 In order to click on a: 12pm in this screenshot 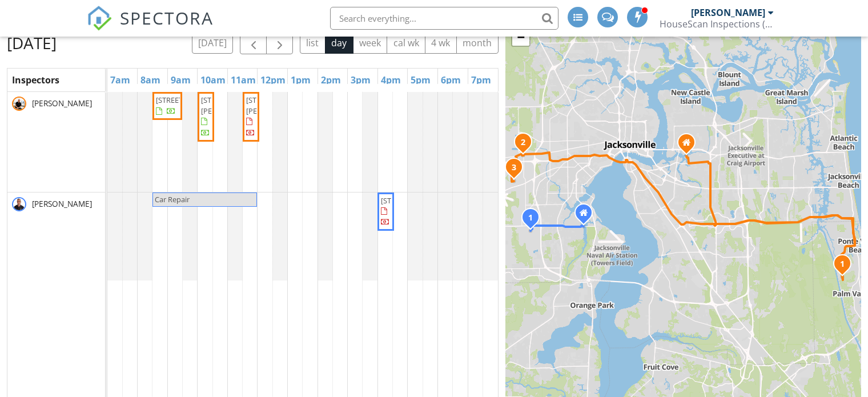, I will do `click(273, 80)`.